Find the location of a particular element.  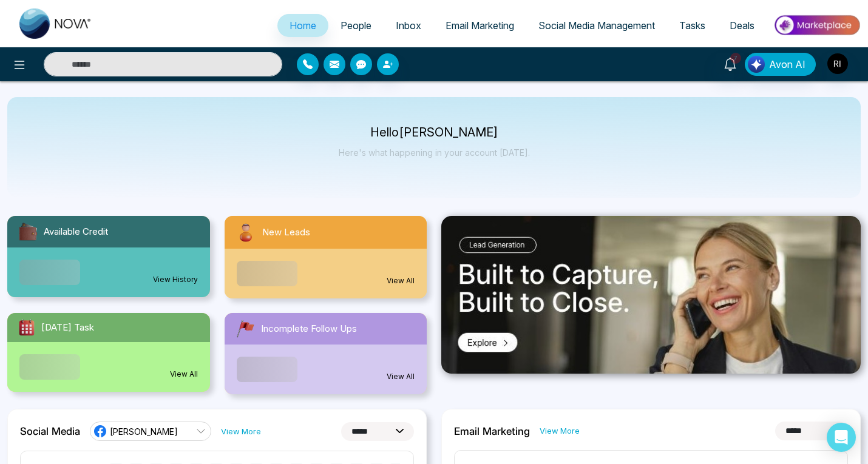

img: newLeads.svg is located at coordinates (246, 232).